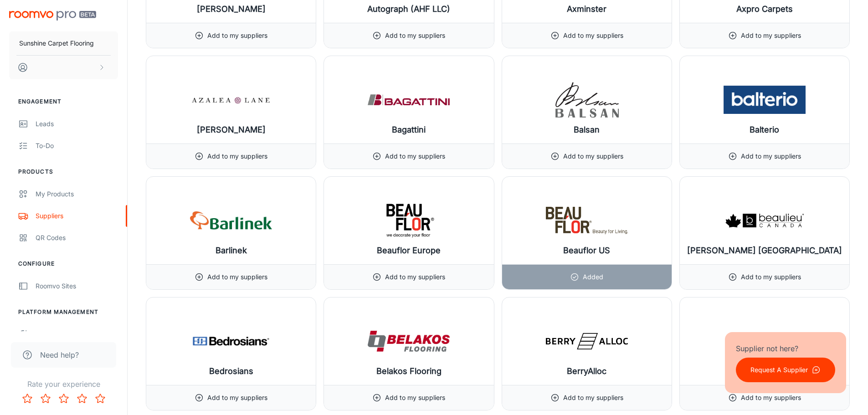 Image resolution: width=868 pixels, height=415 pixels. I want to click on h6: Bagattini, so click(409, 130).